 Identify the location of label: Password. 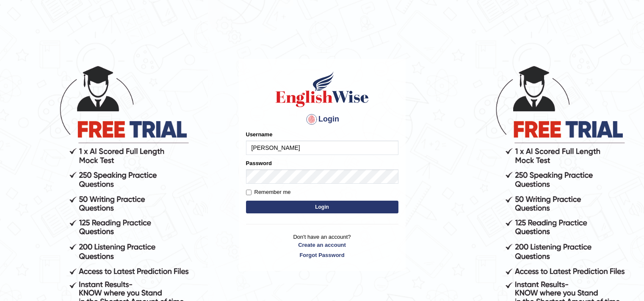
(259, 163).